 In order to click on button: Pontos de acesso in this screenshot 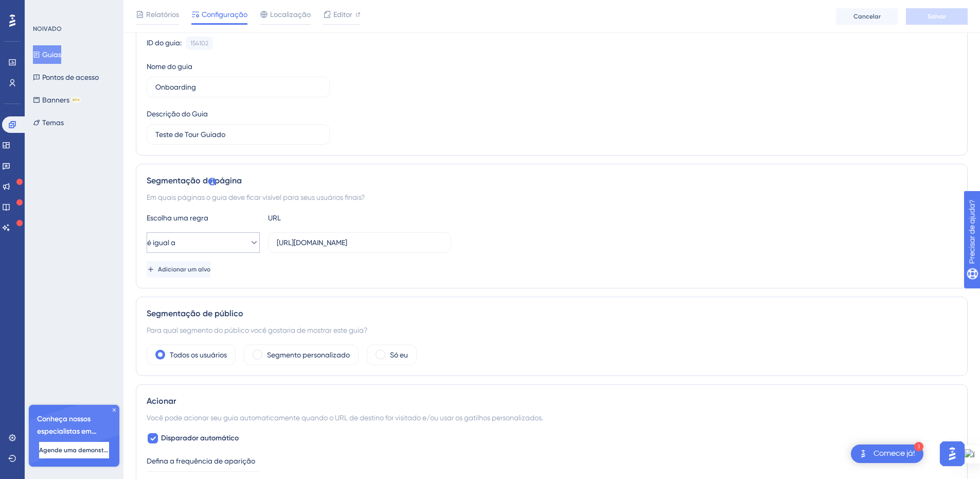, I will do `click(66, 77)`.